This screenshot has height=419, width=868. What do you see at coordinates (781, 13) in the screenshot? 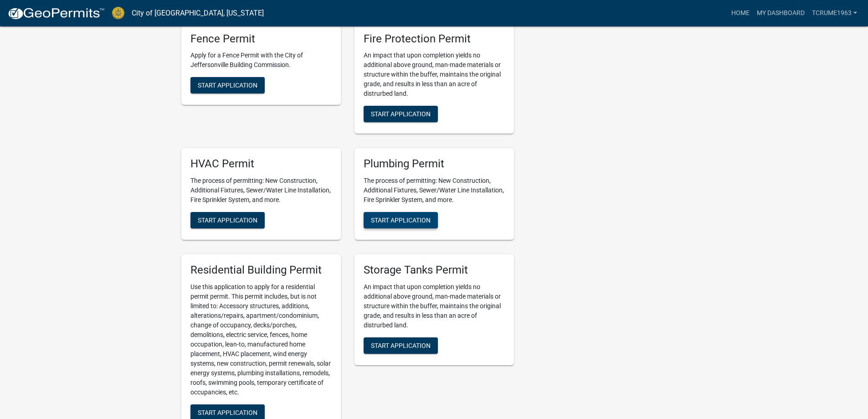
I see `a: My Dashboard` at bounding box center [781, 13].